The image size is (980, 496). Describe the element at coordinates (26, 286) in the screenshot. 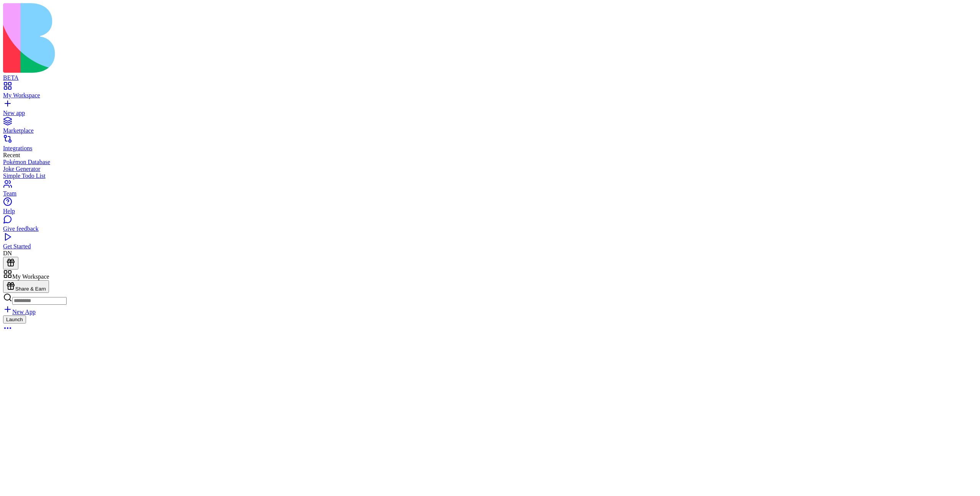

I see `button: Share & Earn` at that location.